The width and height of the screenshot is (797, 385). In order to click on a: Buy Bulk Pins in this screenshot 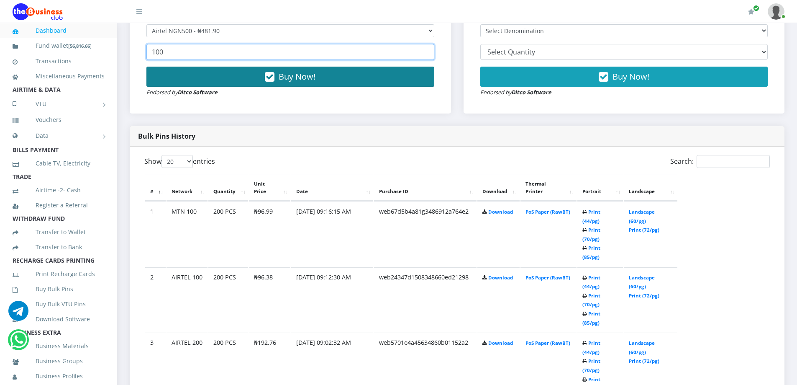, I will do `click(59, 289)`.